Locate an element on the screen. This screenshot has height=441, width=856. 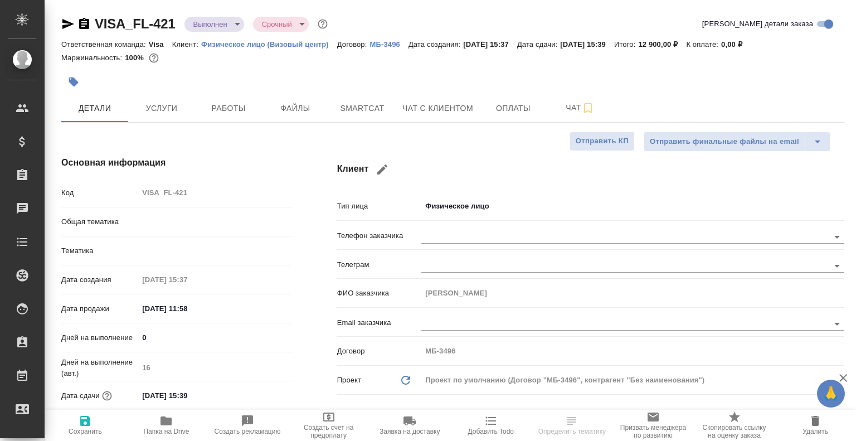
button: Выполнен is located at coordinates (210, 24).